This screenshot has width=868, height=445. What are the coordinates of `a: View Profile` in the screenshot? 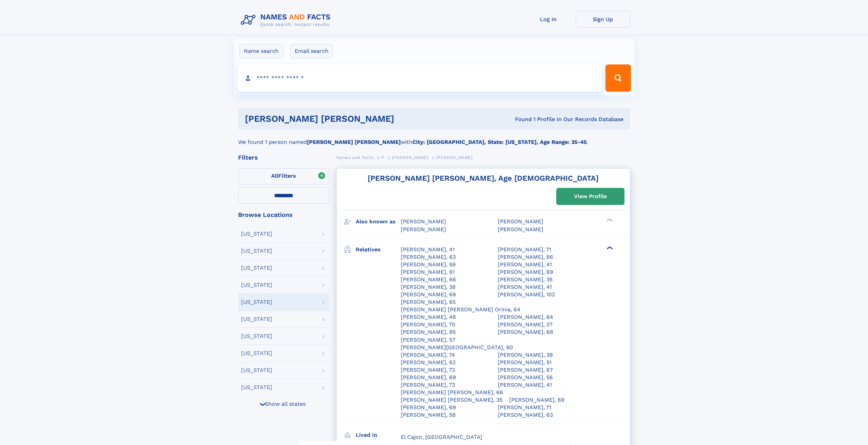 It's located at (591, 196).